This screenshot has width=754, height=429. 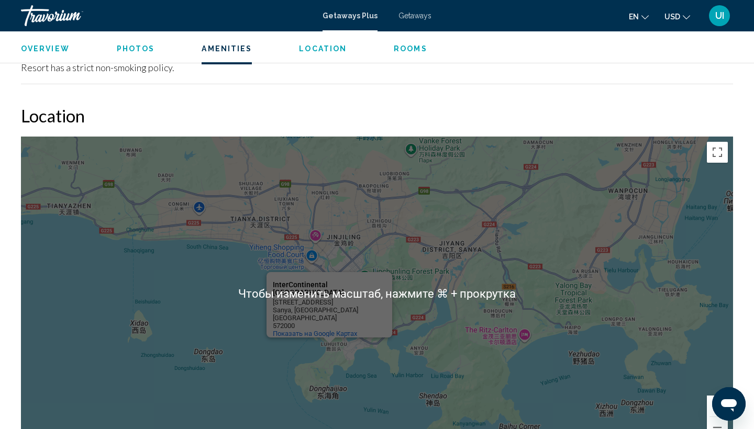 What do you see at coordinates (377, 68) in the screenshot?
I see `div: Resort has a strict non-smoking policy.` at bounding box center [377, 68].